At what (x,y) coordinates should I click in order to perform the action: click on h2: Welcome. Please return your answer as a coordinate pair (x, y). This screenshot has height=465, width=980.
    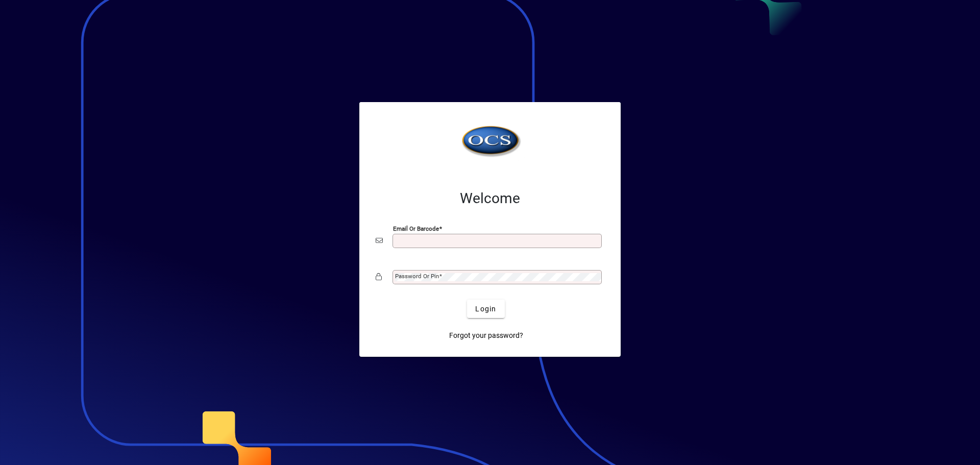
    Looking at the image, I should click on (490, 199).